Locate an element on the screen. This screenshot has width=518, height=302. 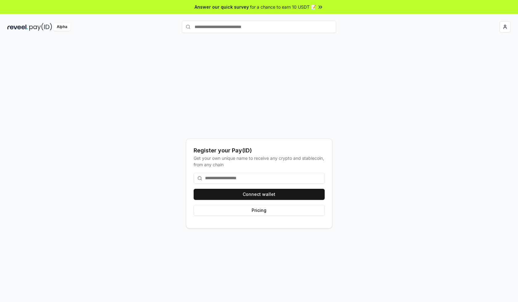
img: pay_id is located at coordinates (41, 27).